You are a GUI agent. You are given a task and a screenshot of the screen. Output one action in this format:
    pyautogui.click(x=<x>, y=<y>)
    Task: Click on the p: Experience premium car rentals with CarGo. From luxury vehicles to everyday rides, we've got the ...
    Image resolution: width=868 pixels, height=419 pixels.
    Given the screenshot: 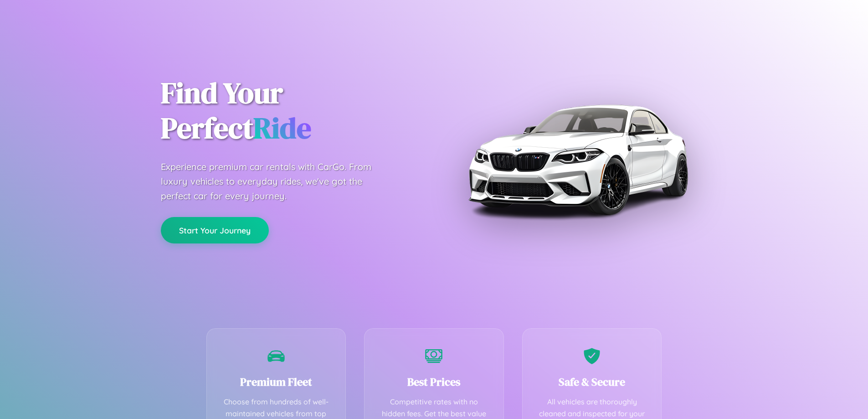 What is the action you would take?
    pyautogui.click(x=275, y=182)
    